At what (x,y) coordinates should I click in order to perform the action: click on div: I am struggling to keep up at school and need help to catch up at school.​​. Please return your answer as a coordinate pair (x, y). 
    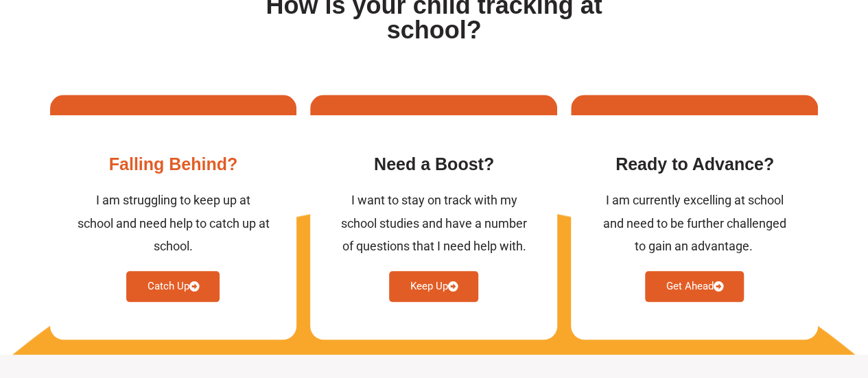
    Looking at the image, I should click on (173, 223).